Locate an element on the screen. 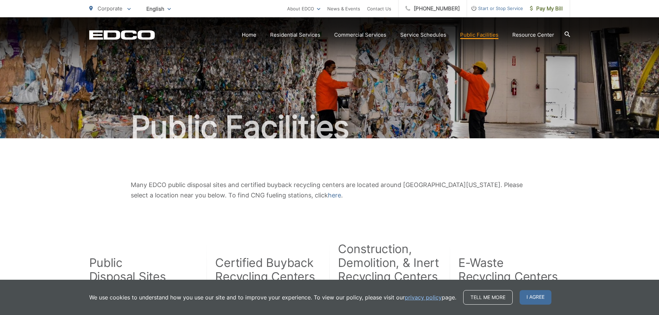 This screenshot has width=659, height=315. a: About EDCO is located at coordinates (304, 9).